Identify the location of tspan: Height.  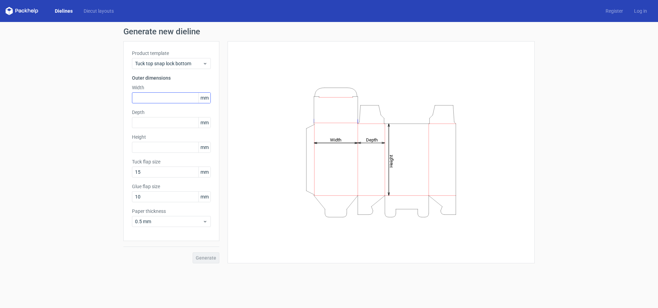
(391, 160).